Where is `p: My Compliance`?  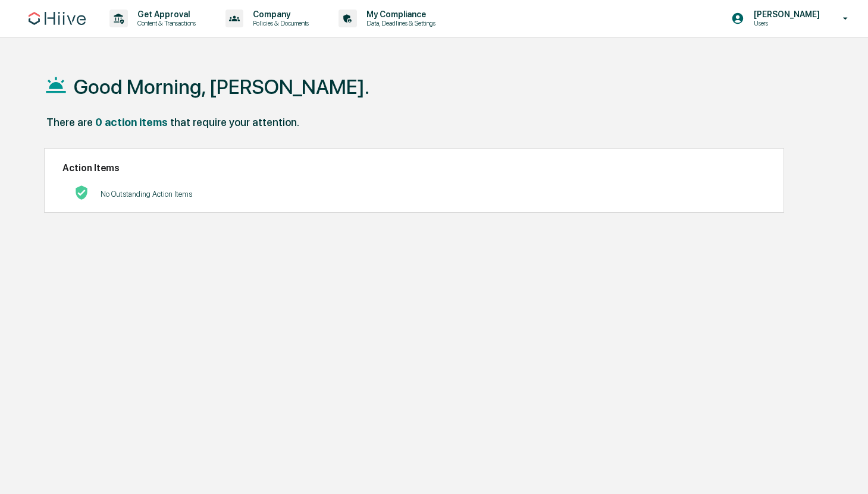
p: My Compliance is located at coordinates (399, 14).